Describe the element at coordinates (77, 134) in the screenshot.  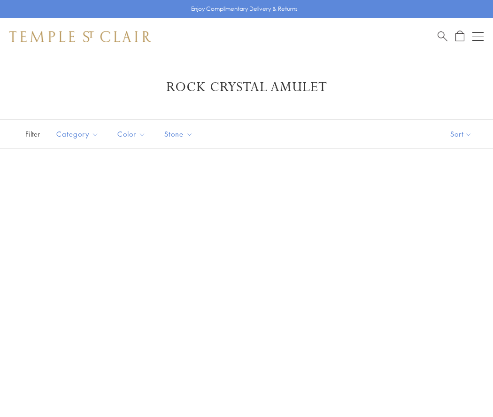
I see `button: Category` at that location.